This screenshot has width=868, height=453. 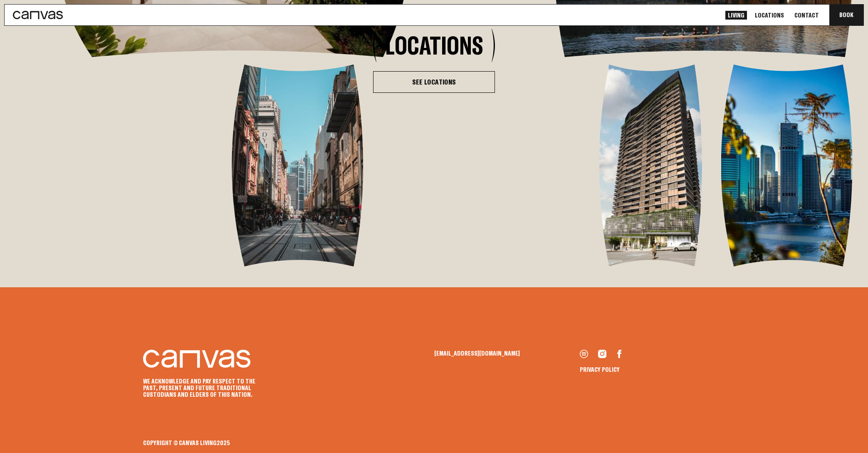 I want to click on button: Book, so click(x=846, y=15).